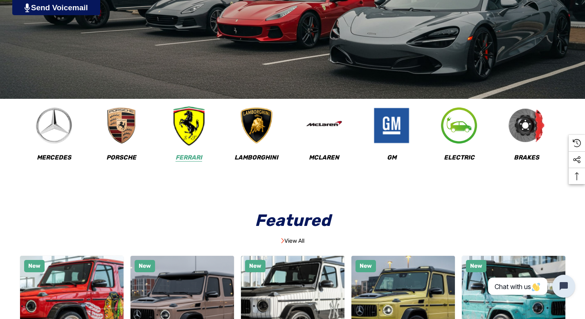 The width and height of the screenshot is (585, 319). What do you see at coordinates (324, 157) in the screenshot?
I see `span: McLaren` at bounding box center [324, 157].